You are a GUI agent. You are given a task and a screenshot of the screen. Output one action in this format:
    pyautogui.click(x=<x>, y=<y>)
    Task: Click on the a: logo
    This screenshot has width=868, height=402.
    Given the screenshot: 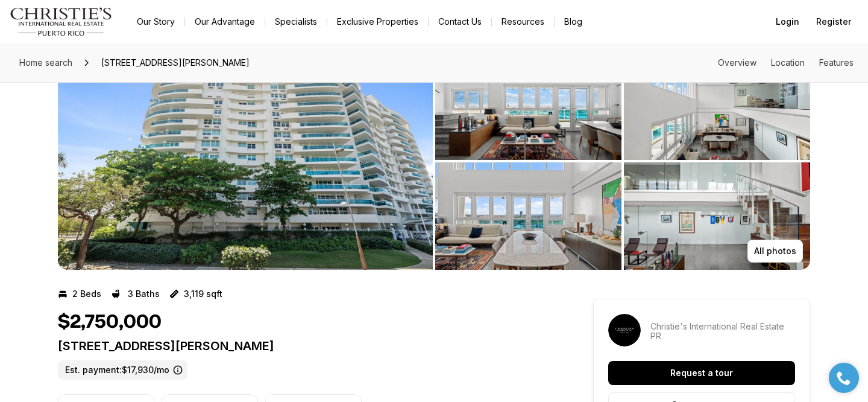 What is the action you would take?
    pyautogui.click(x=61, y=22)
    